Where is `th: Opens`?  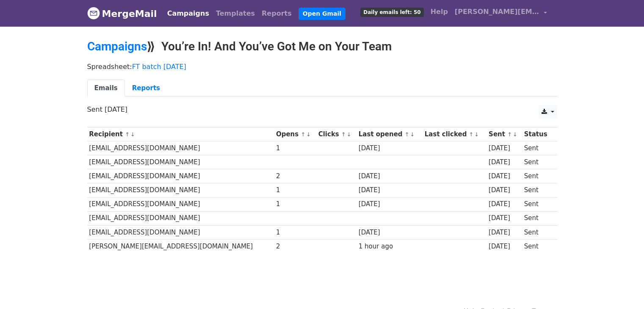
th: Opens is located at coordinates (295, 134).